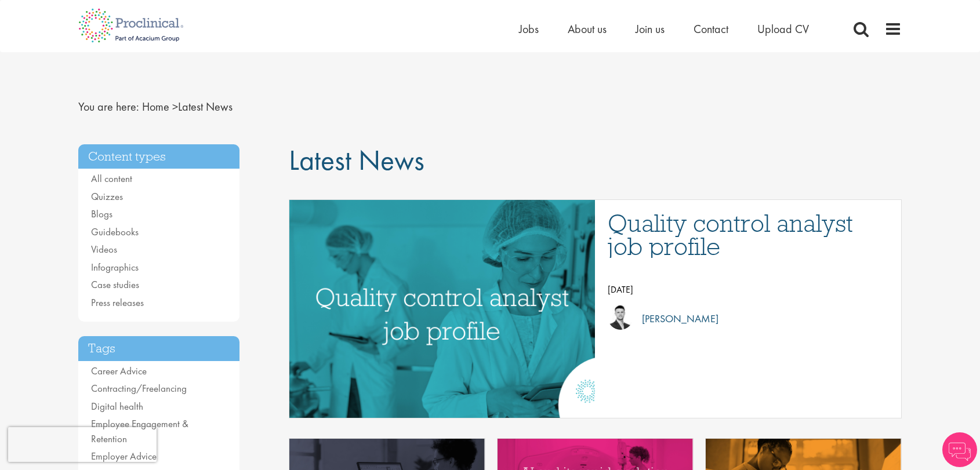 Image resolution: width=980 pixels, height=470 pixels. Describe the element at coordinates (104, 249) in the screenshot. I see `a: Videos` at that location.